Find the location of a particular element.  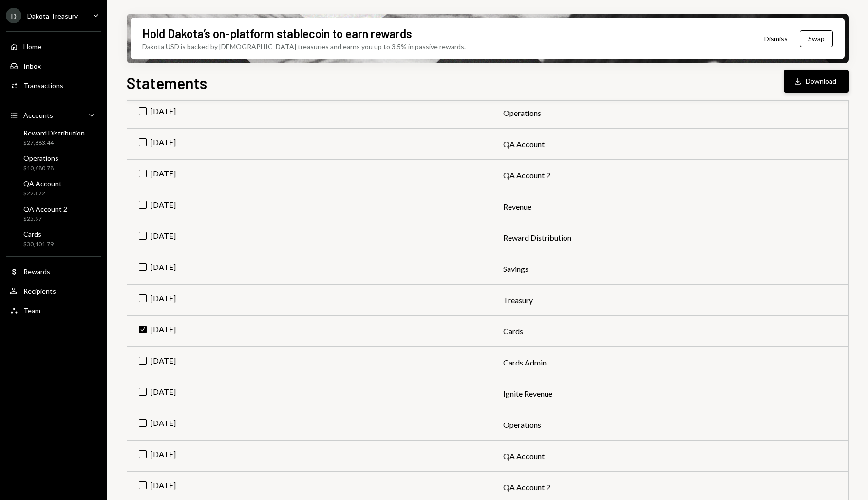

button: Download is located at coordinates (816, 81).